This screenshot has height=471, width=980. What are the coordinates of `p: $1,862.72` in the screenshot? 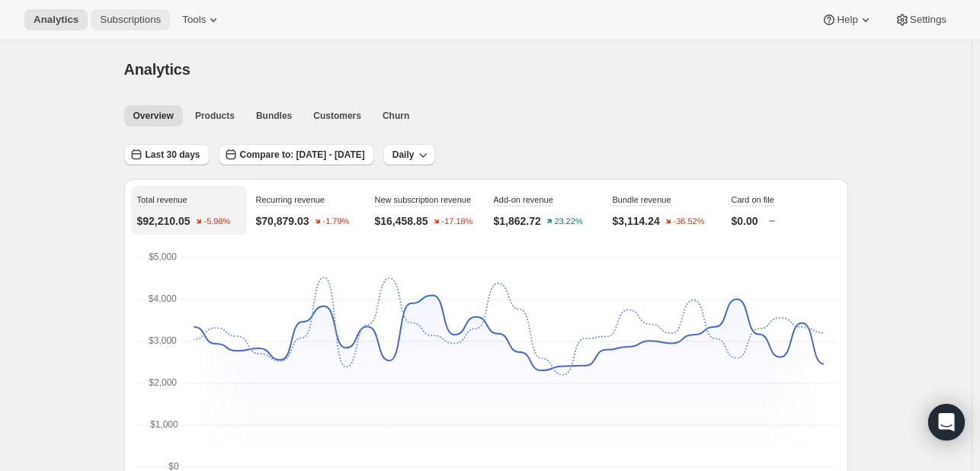 It's located at (518, 221).